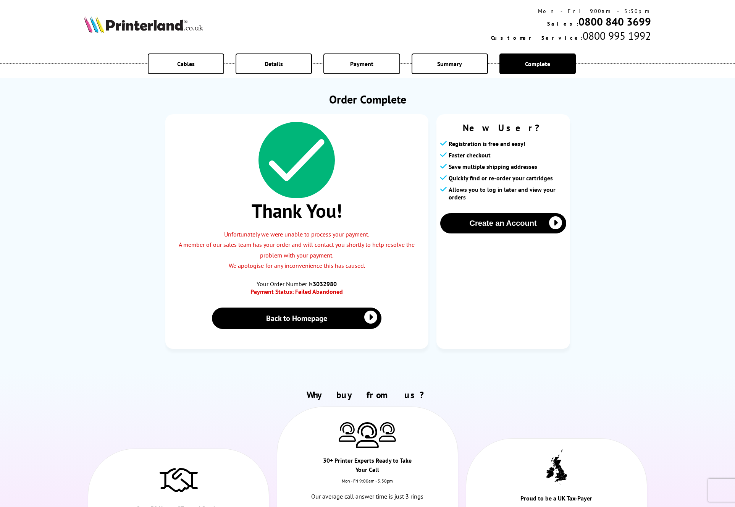 Image resolution: width=735 pixels, height=507 pixels. Describe the element at coordinates (297, 318) in the screenshot. I see `a: Back to Homepage` at that location.